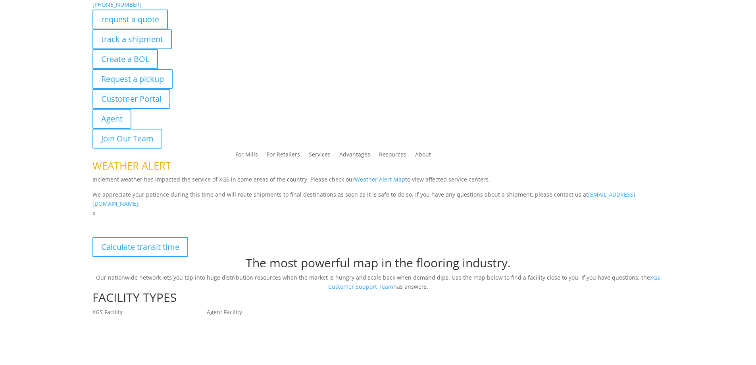  What do you see at coordinates (283, 156) in the screenshot?
I see `a: For Retailers` at bounding box center [283, 156].